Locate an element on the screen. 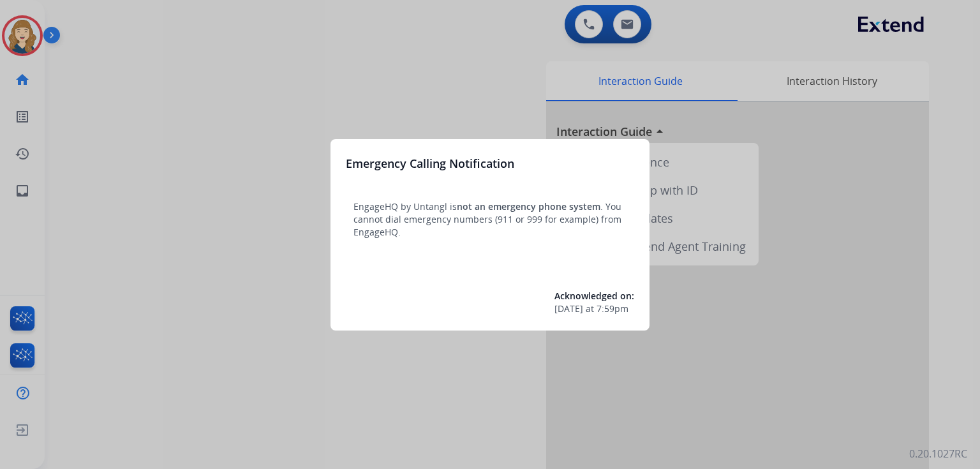 The height and width of the screenshot is (469, 980). span: not an emergency phone system is located at coordinates (529, 206).